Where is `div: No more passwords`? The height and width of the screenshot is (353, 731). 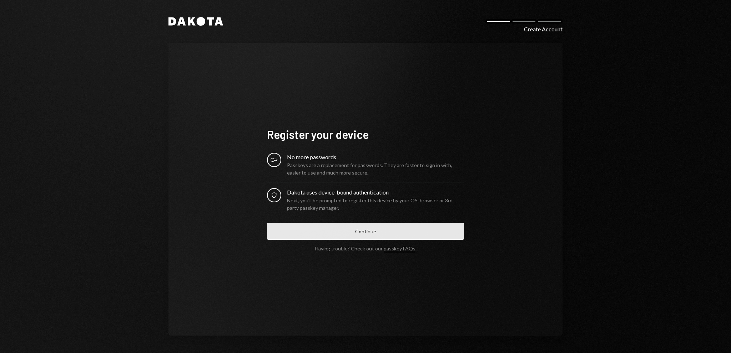 div: No more passwords is located at coordinates (375, 157).